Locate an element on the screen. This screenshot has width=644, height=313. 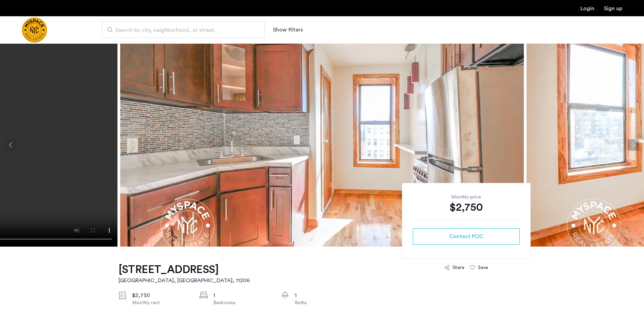
a: Login is located at coordinates (587, 8).